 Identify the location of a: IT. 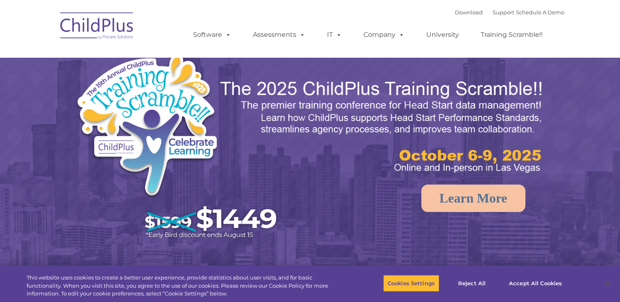
(334, 35).